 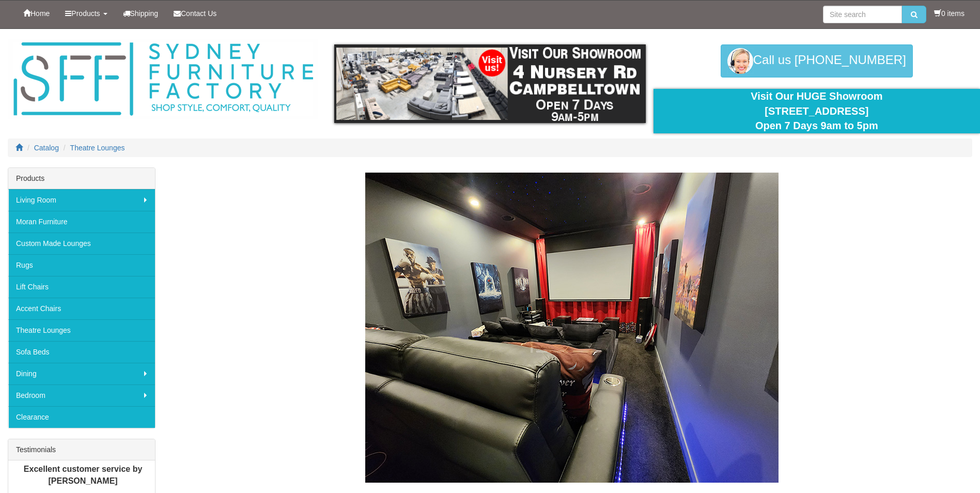 What do you see at coordinates (949, 13) in the screenshot?
I see `li: 0 items` at bounding box center [949, 13].